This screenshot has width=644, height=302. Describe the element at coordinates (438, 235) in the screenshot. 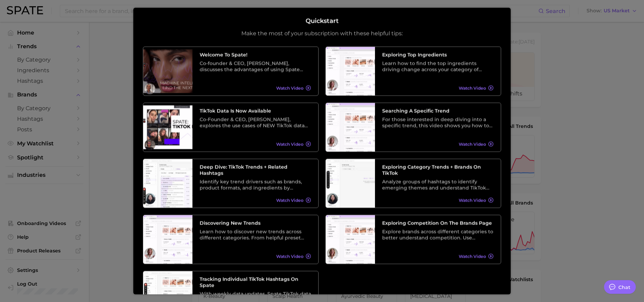

I see `div: Explore brands across different categories to better understand competition. Use different preset...` at that location.